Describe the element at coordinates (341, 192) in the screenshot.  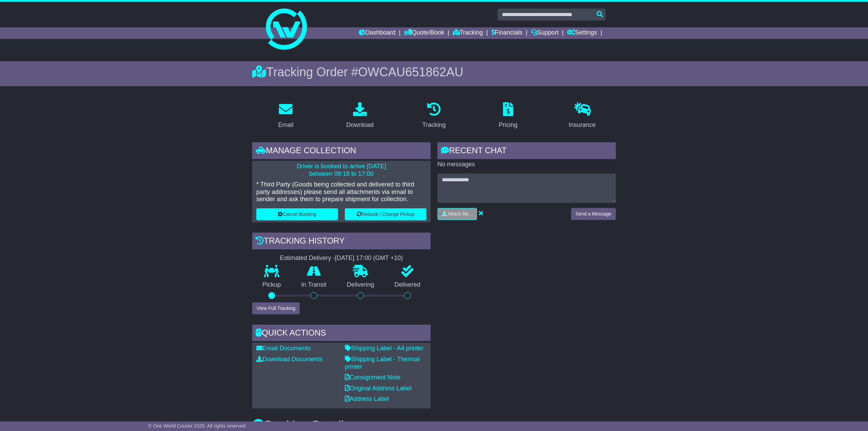
I see `p: * Third Party (Goods being collected and delivered to third party addresses) please send all atta...` at that location.